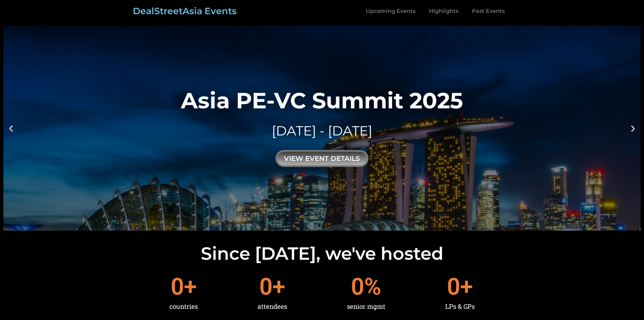 Image resolution: width=644 pixels, height=320 pixels. Describe the element at coordinates (11, 128) in the screenshot. I see `div: Previous slide` at that location.